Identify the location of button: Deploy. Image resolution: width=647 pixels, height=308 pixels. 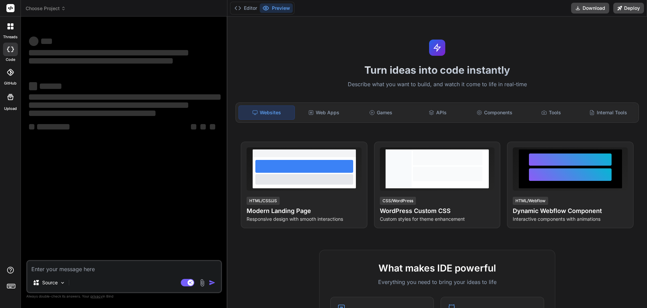
(629, 8).